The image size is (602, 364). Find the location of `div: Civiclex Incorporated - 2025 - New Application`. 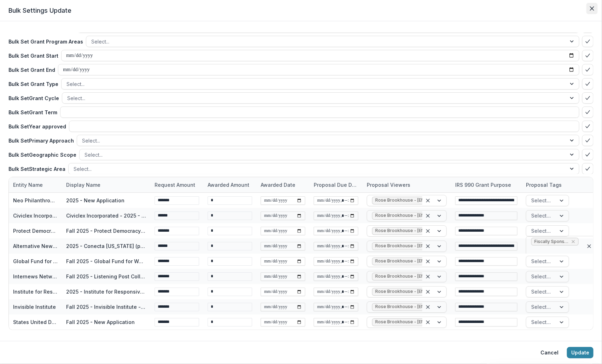

div: Civiclex Incorporated - 2025 - New Application is located at coordinates (106, 215).